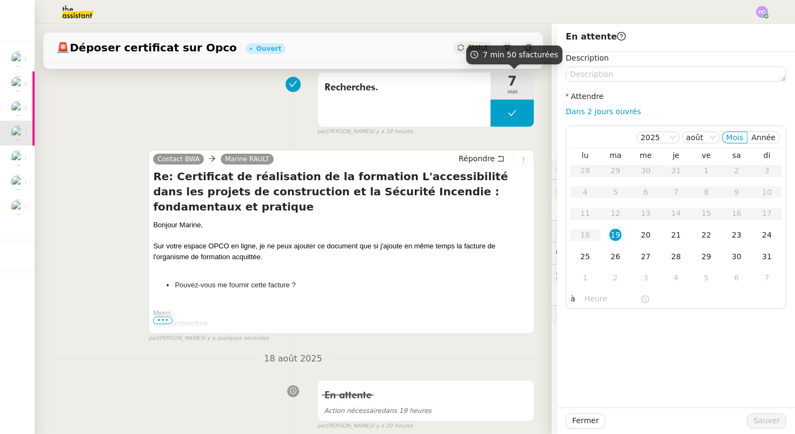 This screenshot has width=795, height=434. Describe the element at coordinates (673, 168) in the screenshot. I see `div: ⚙️Procédures` at that location.